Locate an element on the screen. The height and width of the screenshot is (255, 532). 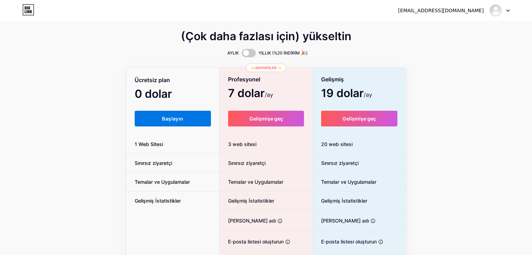
font: 1 Web Sitesi is located at coordinates (149, 144).